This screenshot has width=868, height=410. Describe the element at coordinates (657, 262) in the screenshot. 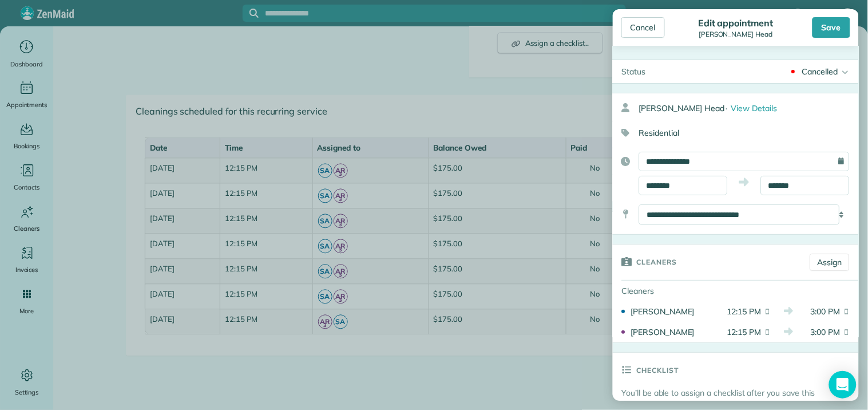

I see `h3: Cleaners` at that location.